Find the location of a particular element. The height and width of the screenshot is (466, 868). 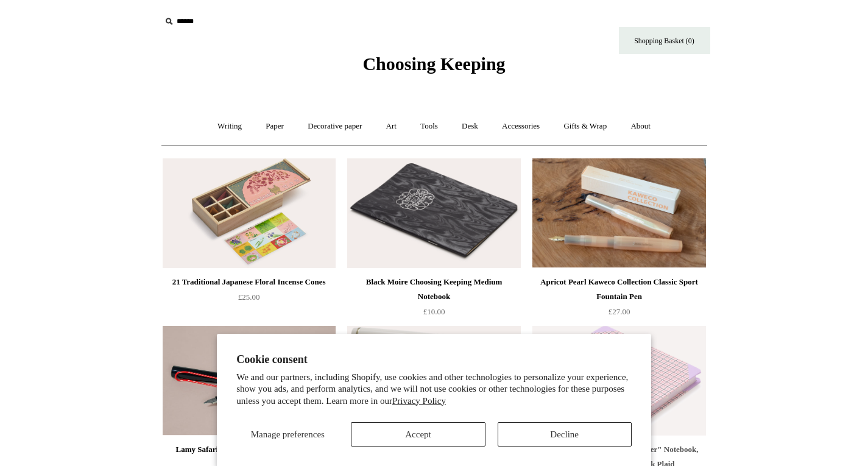

a: 21 Traditional Japanese Floral Incense Cones 21 Traditional Japanese Floral Incense Cones is located at coordinates (249, 213).